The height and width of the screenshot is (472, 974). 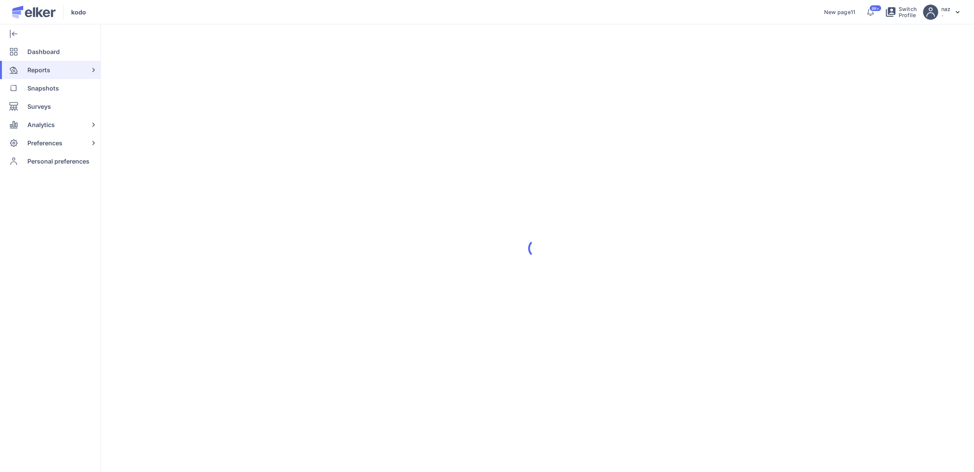 I want to click on span: Analytics, so click(x=41, y=125).